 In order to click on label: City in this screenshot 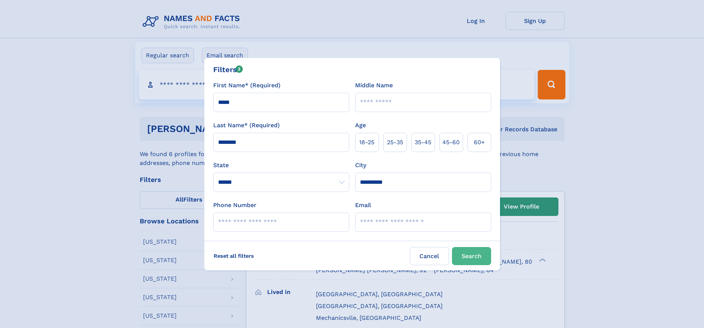, I will do `click(361, 165)`.